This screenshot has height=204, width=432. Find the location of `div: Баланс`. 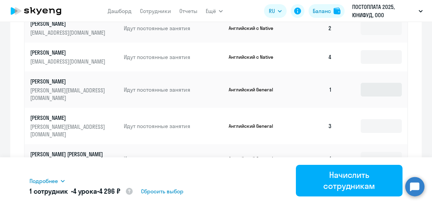

div: Баланс is located at coordinates (321, 11).